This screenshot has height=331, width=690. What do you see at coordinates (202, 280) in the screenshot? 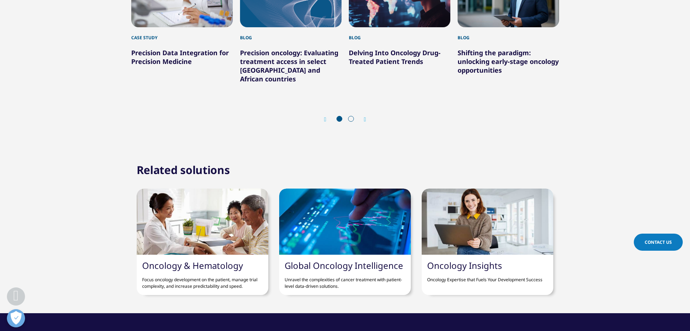
I see `p: Focus oncology development on the patient, manage trial complexity, and increase predictability a...` at bounding box center [202, 280].